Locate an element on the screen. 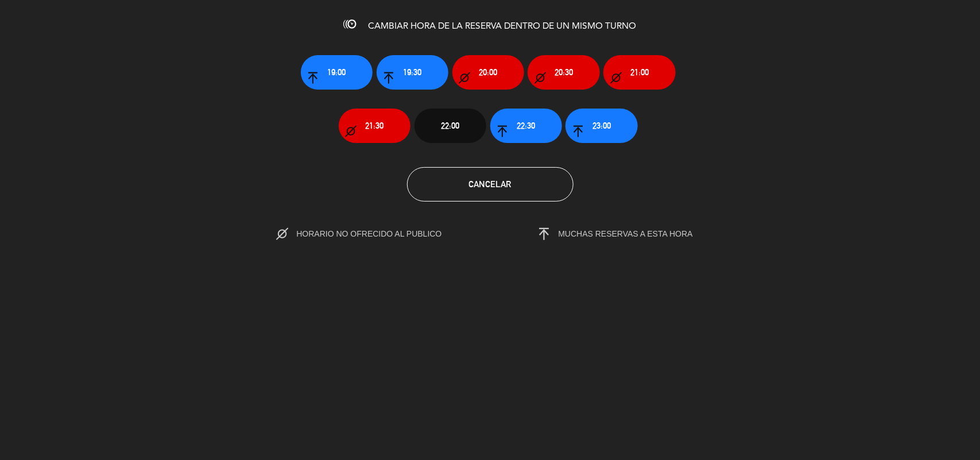 This screenshot has height=460, width=980. span: CAMBIAR HORA DE LA RESERVA DENTRO DE UN MISMO TURNO is located at coordinates (502, 26).